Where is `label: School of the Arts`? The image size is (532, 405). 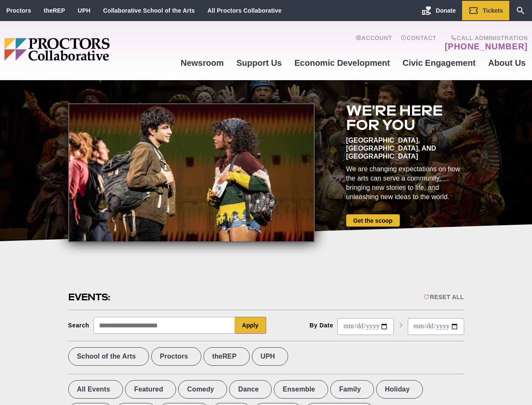 label: School of the Arts is located at coordinates (109, 356).